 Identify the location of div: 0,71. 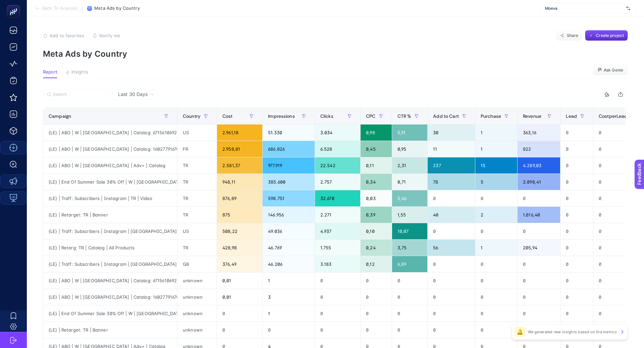
(410, 182).